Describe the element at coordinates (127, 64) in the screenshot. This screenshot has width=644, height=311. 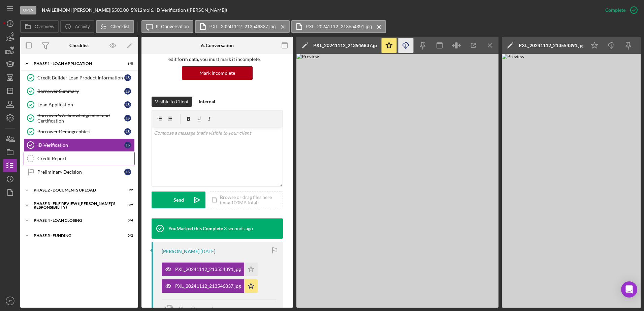
I see `div: 6 / 8` at that location.